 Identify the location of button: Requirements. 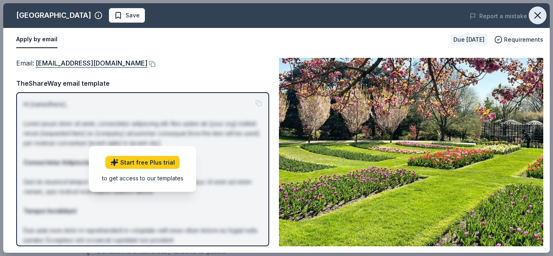
(518, 40).